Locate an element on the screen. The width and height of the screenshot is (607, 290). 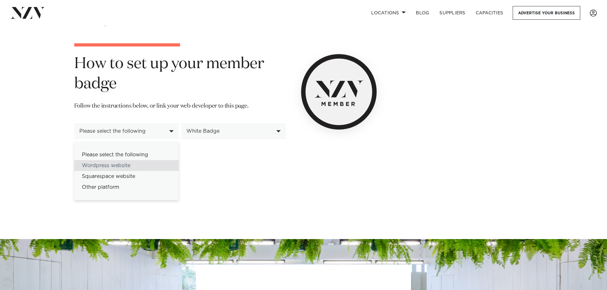
h1: How to set up your member badge is located at coordinates (180, 74).